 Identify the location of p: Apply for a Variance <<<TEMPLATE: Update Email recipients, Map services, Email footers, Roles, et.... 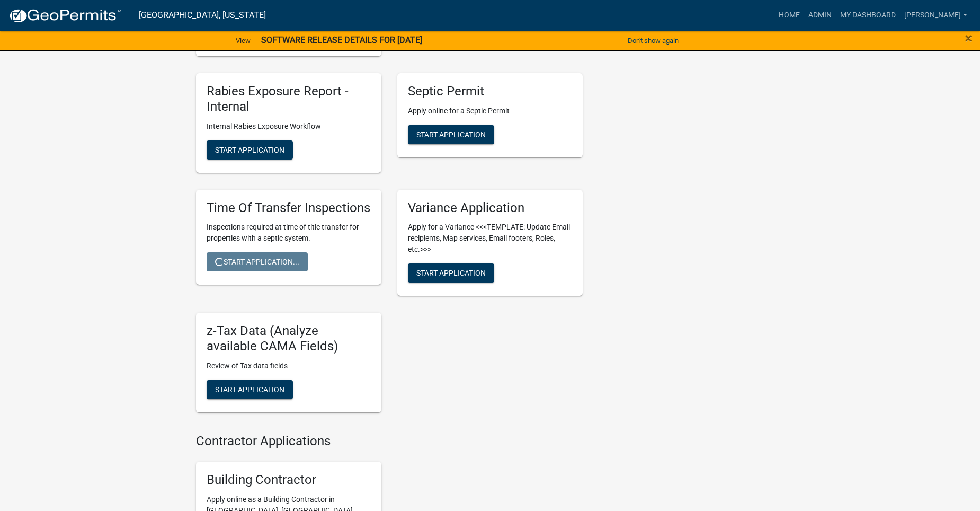
(490, 238).